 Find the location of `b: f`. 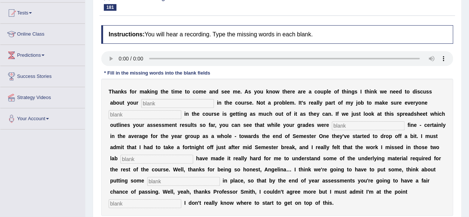

b: f is located at coordinates (209, 125).